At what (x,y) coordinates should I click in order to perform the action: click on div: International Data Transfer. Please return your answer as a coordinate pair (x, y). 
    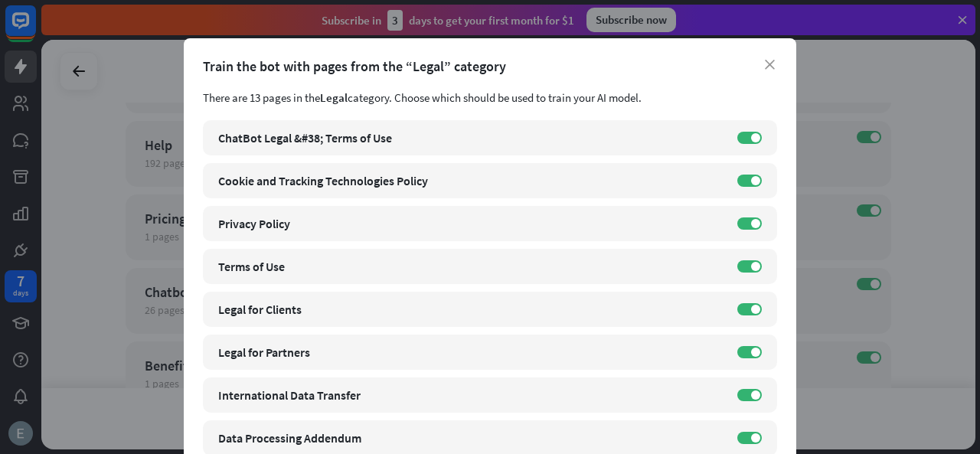
    Looking at the image, I should click on (470, 395).